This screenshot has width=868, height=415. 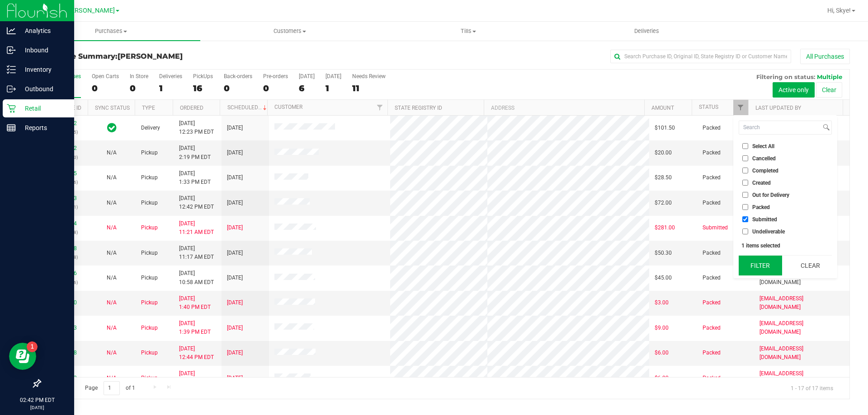 What do you see at coordinates (665, 228) in the screenshot?
I see `span: $281.00` at bounding box center [665, 228].